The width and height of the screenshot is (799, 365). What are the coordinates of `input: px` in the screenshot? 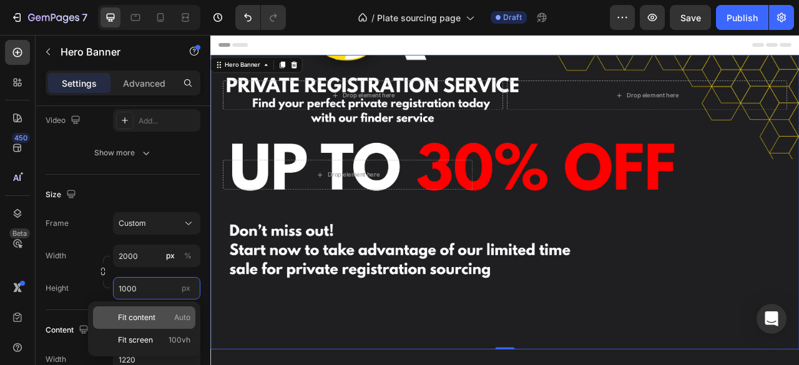 It's located at (157, 288).